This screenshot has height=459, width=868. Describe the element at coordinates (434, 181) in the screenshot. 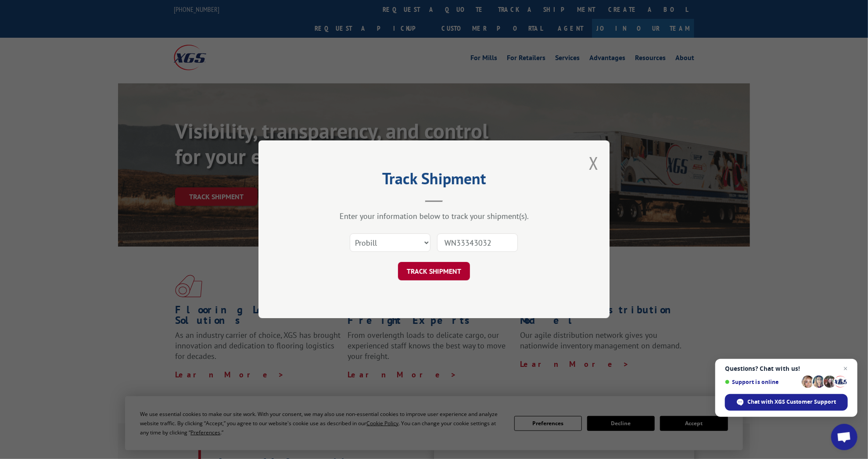

I see `h2: Track Shipment` at that location.